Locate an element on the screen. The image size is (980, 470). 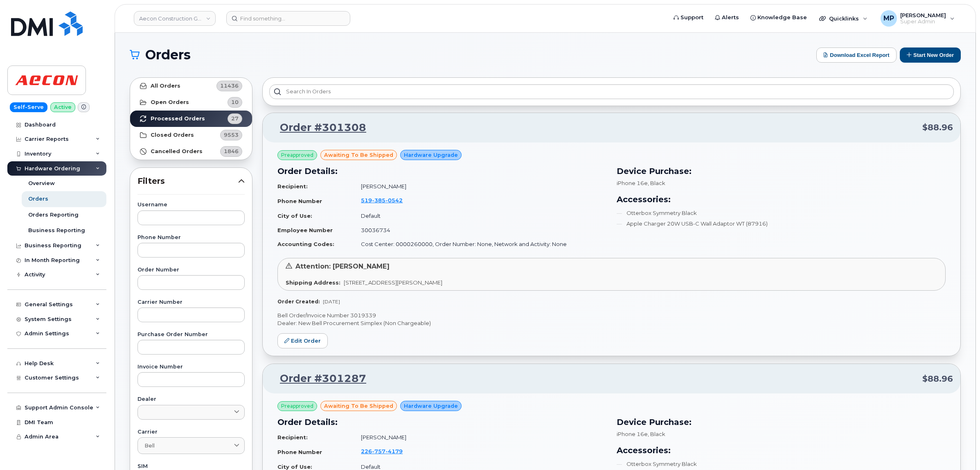
label: SIM is located at coordinates (191, 466).